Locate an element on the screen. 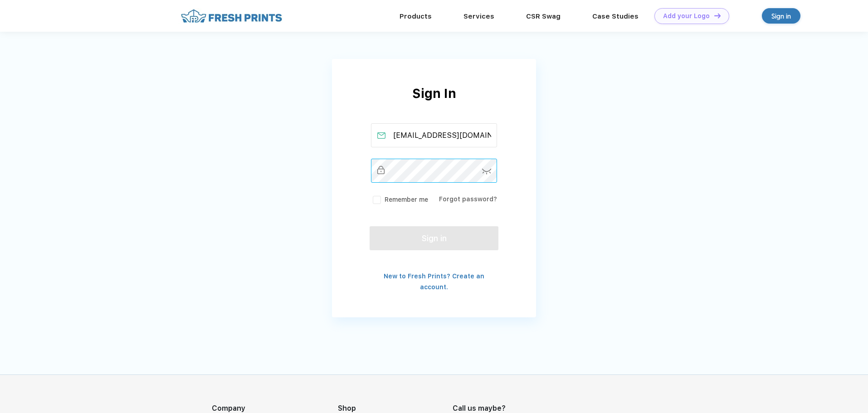  img: password_inactive.svg is located at coordinates (381, 170).